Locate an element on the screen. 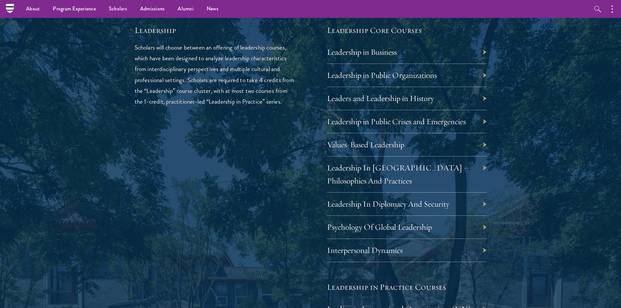 Image resolution: width=621 pixels, height=308 pixels. a: Psychology Of Global Leadership is located at coordinates (380, 227).